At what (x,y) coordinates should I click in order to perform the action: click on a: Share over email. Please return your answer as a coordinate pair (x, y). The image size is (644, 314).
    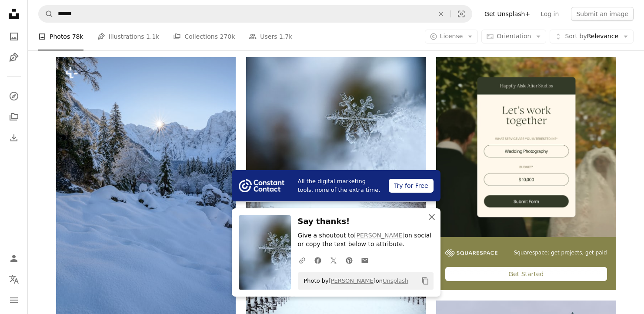
    Looking at the image, I should click on (365, 260).